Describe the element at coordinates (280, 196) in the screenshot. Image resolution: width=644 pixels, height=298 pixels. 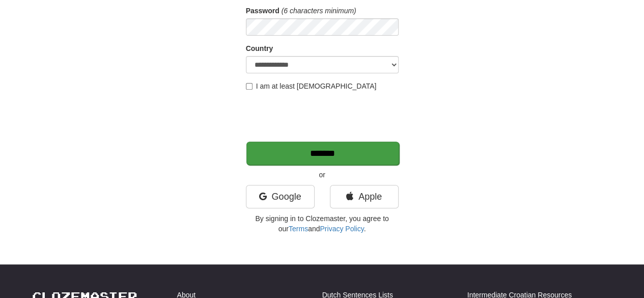
I see `a: Google` at that location.